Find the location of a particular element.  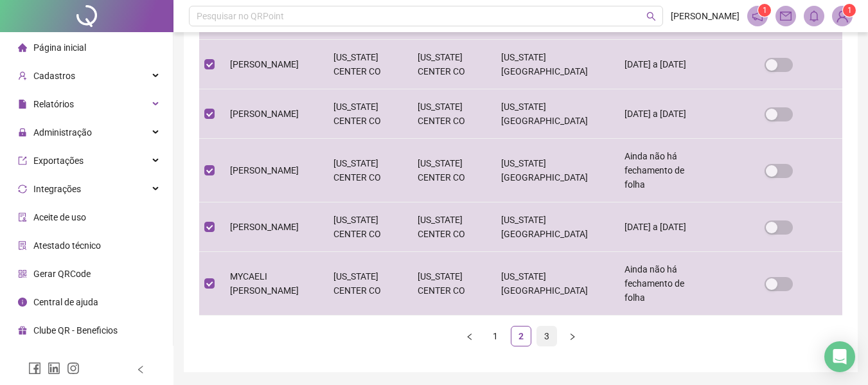

span: Página inicial is located at coordinates (60, 47).